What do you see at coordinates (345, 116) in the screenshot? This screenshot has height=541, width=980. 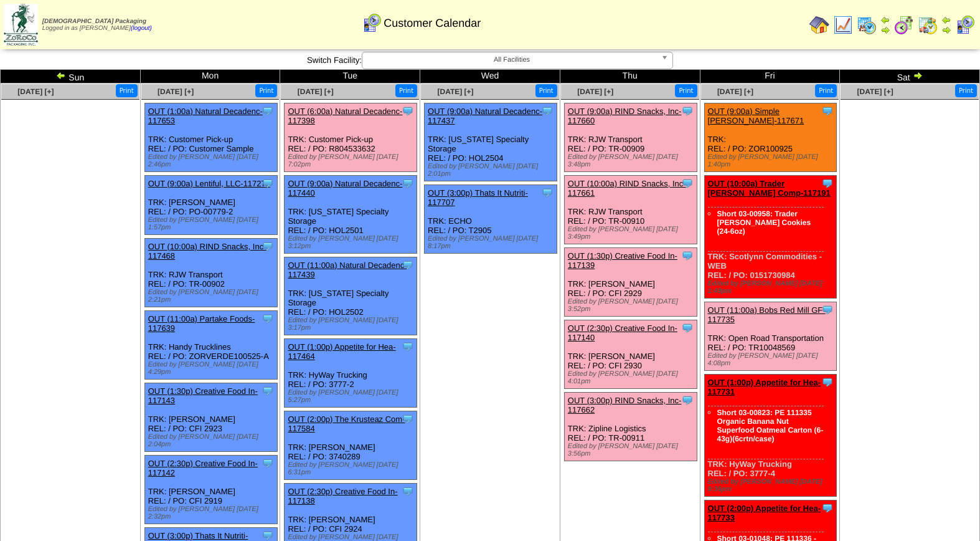 I see `a: OUT (6:00a) Natural Decadenc-117398` at bounding box center [345, 116].